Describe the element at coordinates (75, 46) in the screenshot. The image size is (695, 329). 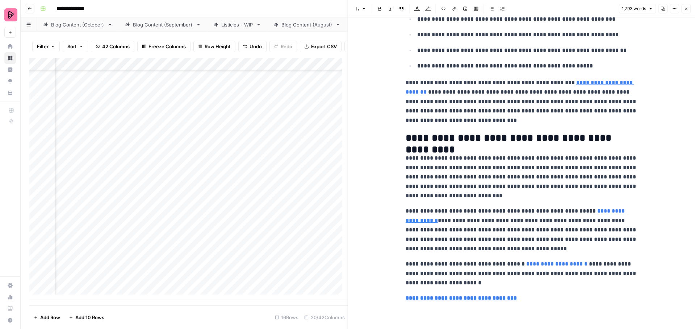
I see `button: Sort` at that location.